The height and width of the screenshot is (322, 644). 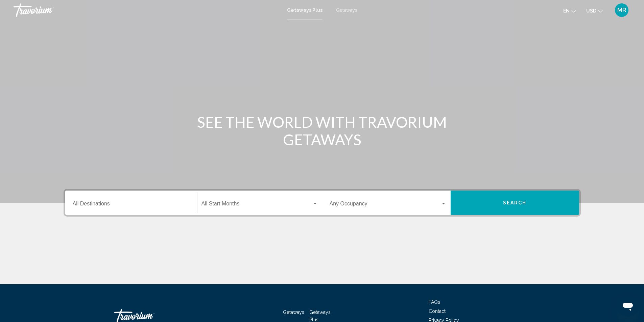 I want to click on button: Change language, so click(x=570, y=10).